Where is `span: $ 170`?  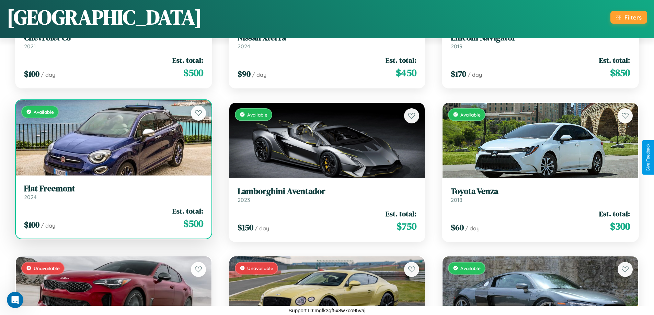
span: $ 170 is located at coordinates (458, 74).